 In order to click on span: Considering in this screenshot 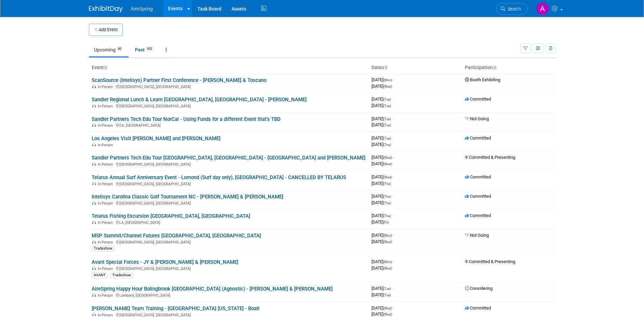, I will do `click(479, 288)`.